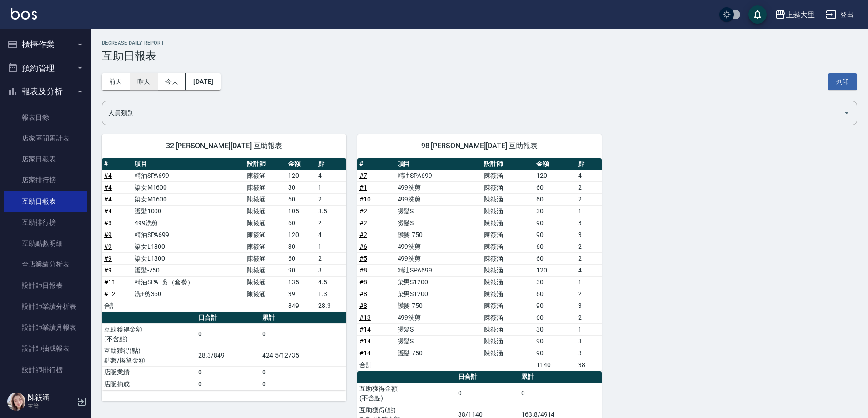 The image size is (868, 418). What do you see at coordinates (331, 211) in the screenshot?
I see `td: 3.5` at bounding box center [331, 211].